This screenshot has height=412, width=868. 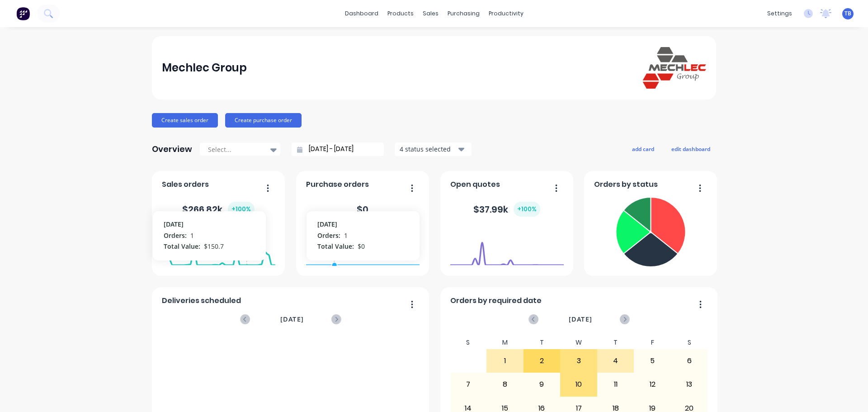 What do you see at coordinates (475, 184) in the screenshot?
I see `span: Open quotes` at bounding box center [475, 184].